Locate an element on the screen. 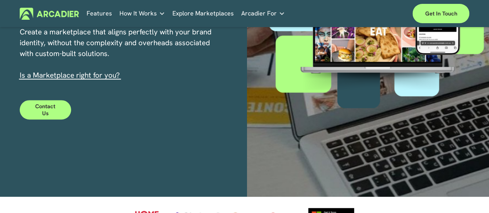 This screenshot has height=213, width=489. div: Chat Widget is located at coordinates (469, 194).